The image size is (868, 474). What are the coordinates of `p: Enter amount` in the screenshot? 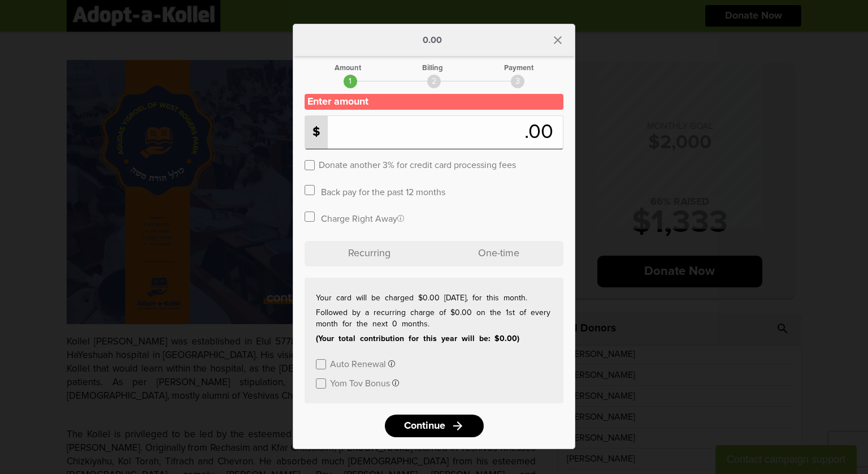 It's located at (434, 102).